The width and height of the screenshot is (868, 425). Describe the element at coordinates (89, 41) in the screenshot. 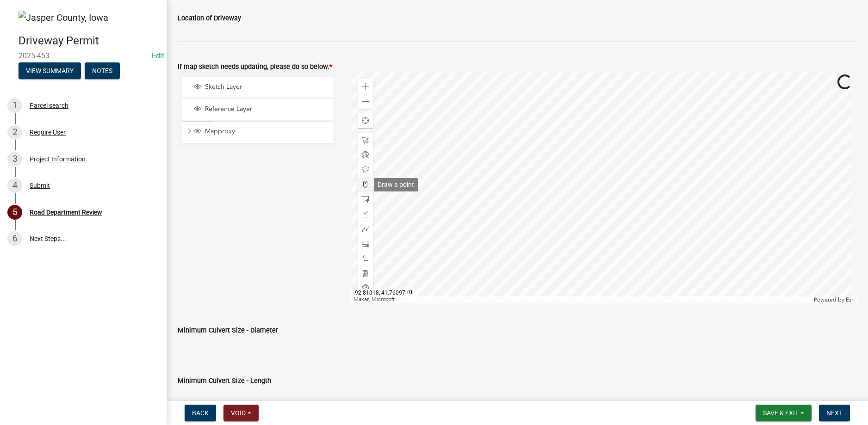

I see `h4: Driveway Permit` at that location.